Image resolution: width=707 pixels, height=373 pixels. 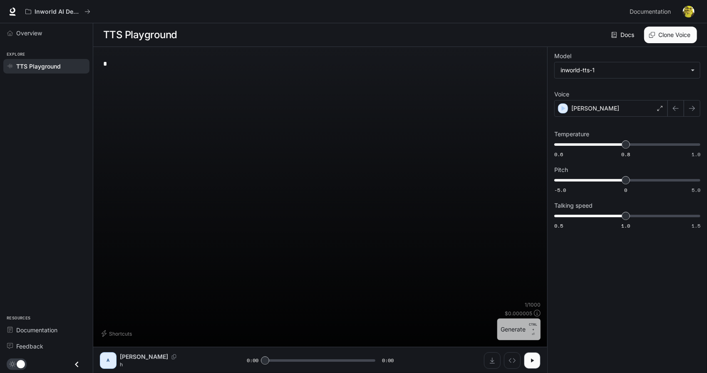 What do you see at coordinates (58, 12) in the screenshot?
I see `button: All workspaces` at bounding box center [58, 12].